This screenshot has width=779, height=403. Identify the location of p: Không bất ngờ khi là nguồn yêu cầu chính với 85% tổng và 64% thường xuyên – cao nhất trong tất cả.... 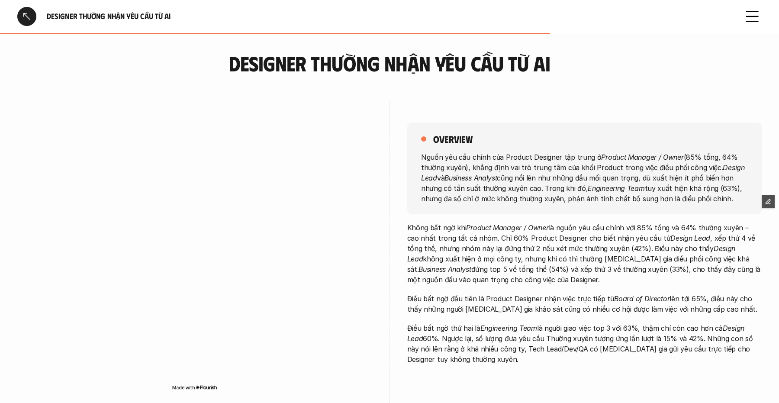
(585, 254).